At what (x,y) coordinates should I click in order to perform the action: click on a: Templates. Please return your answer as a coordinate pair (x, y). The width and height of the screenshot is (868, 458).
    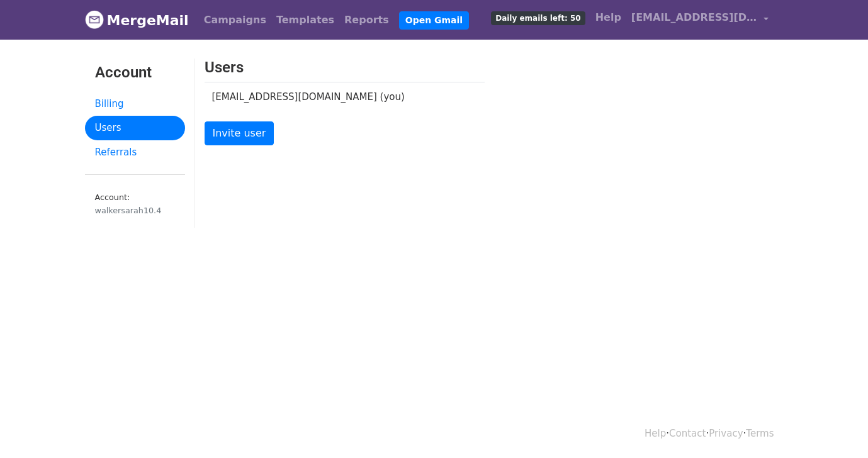
    Looking at the image, I should click on (305, 20).